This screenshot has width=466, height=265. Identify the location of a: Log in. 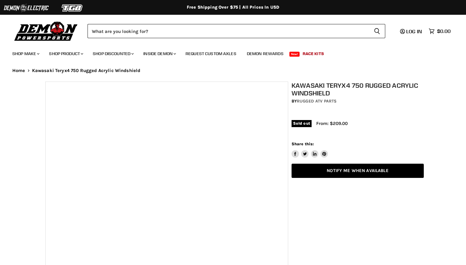
(411, 31).